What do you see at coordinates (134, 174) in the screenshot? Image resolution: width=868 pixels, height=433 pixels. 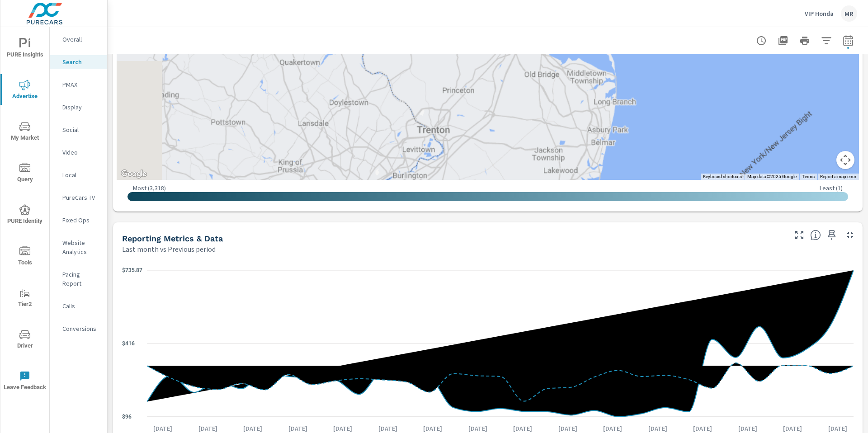 I see `img: Google` at bounding box center [134, 174].